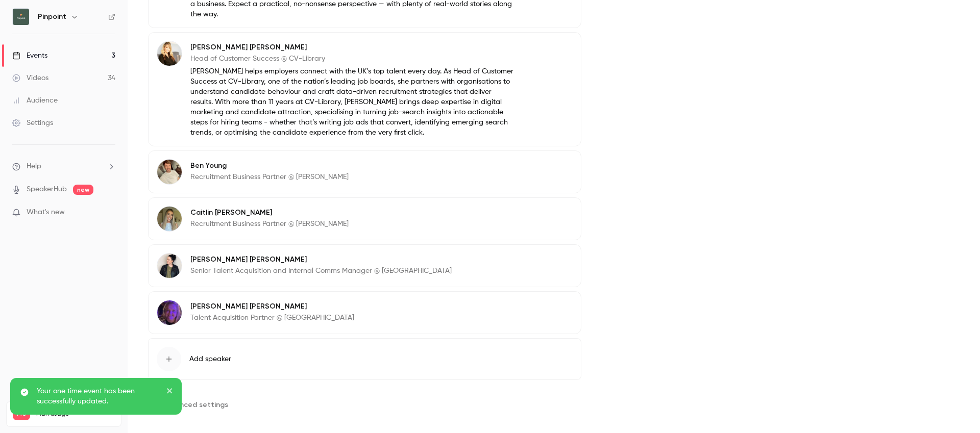 Image resolution: width=980 pixels, height=433 pixels. What do you see at coordinates (170, 393) in the screenshot?
I see `button: close` at bounding box center [170, 393].